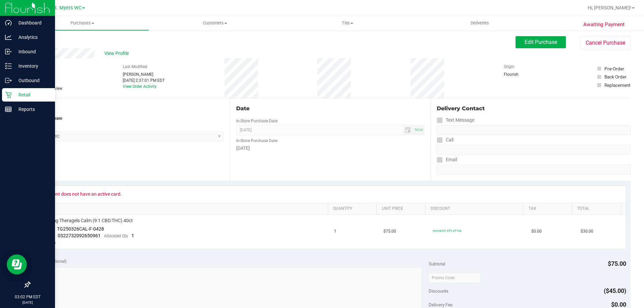 Image resolution: width=644 pixels, height=308 pixels. I want to click on span: $30.00, so click(587, 232).